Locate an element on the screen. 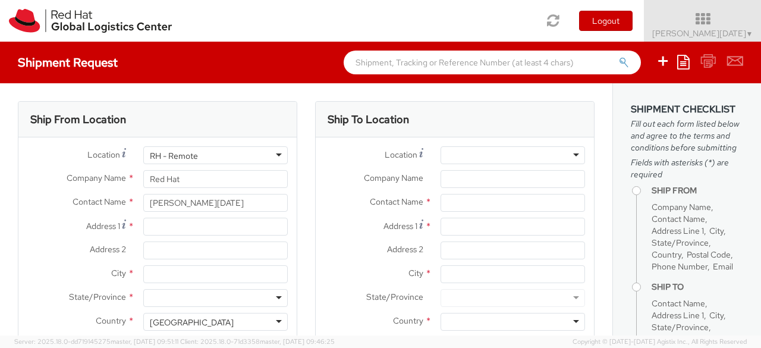 This screenshot has height=348, width=761. div: RH - Remote is located at coordinates (174, 156).